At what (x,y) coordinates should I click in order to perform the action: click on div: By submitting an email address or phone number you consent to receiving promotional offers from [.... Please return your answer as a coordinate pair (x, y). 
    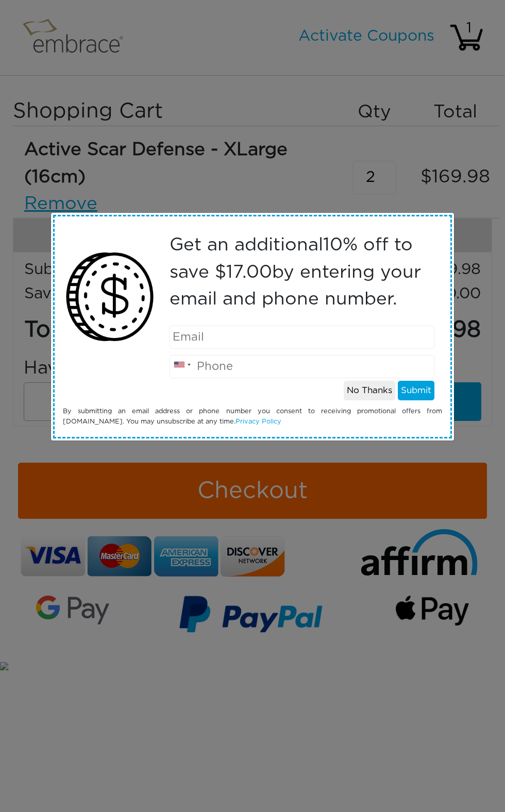
    Looking at the image, I should click on (252, 416).